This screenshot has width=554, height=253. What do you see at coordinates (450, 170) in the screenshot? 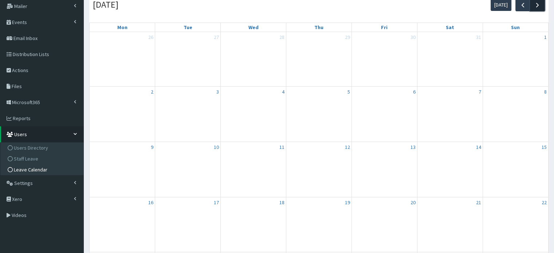
I see `td: February 14, 2026` at bounding box center [450, 170].